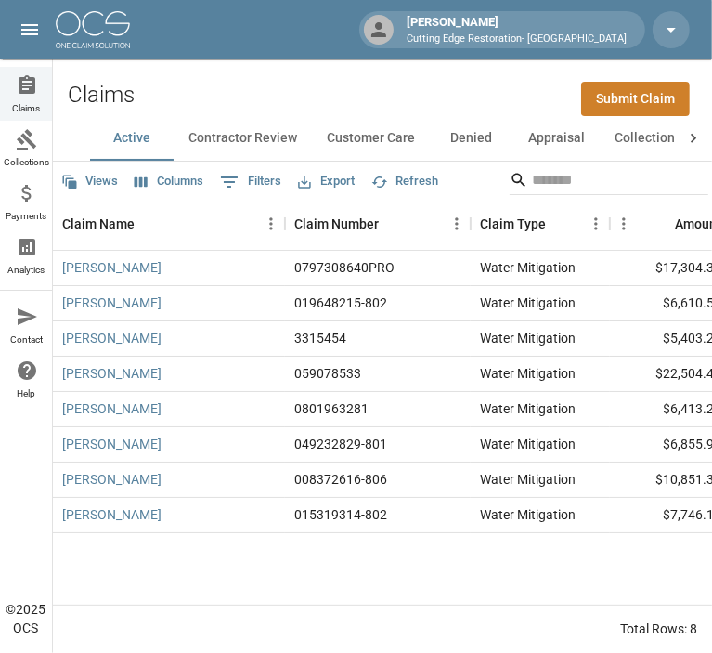 The width and height of the screenshot is (712, 653). Describe the element at coordinates (341, 303) in the screenshot. I see `div: 019648215-802` at that location.